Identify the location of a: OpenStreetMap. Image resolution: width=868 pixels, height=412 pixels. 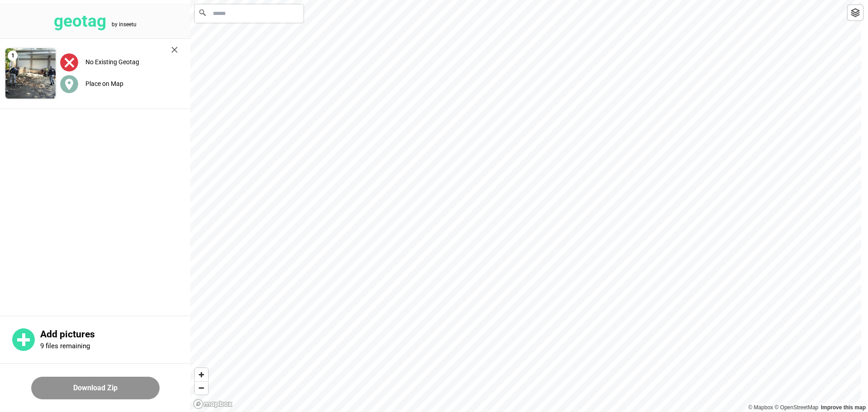
(796, 408).